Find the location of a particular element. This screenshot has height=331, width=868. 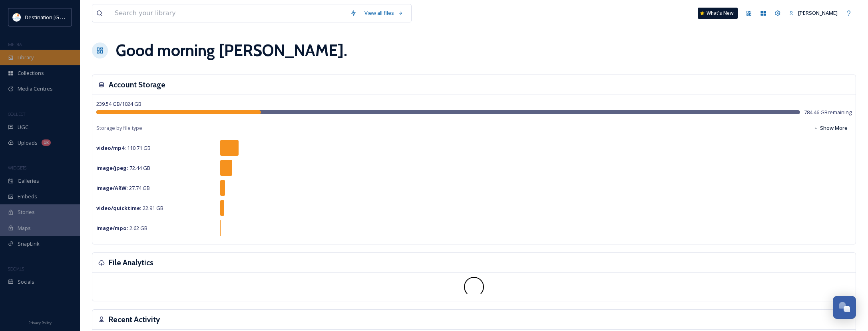

span: 2.62 GB is located at coordinates (122, 227).